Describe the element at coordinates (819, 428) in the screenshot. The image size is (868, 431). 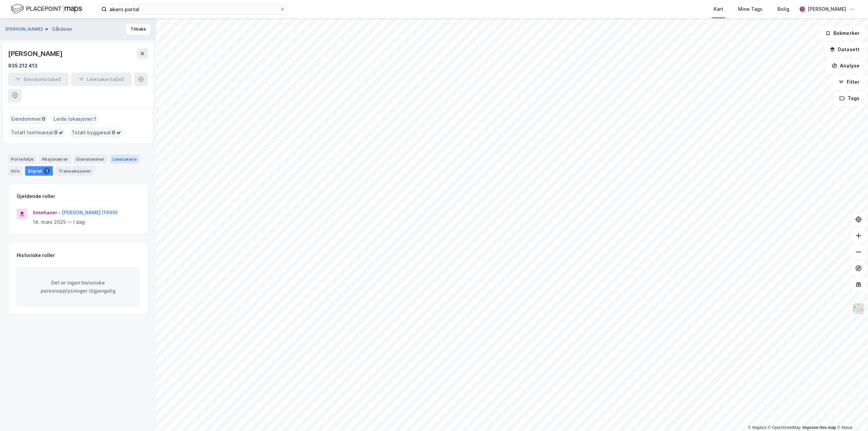
I see `a: Improve this map` at that location.